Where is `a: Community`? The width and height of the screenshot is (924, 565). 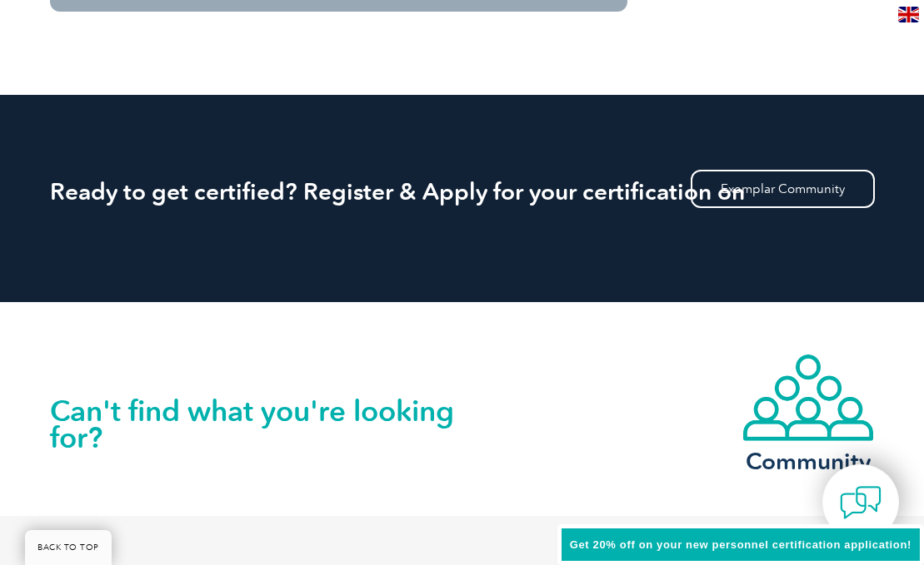
a: Community is located at coordinates (808, 412).